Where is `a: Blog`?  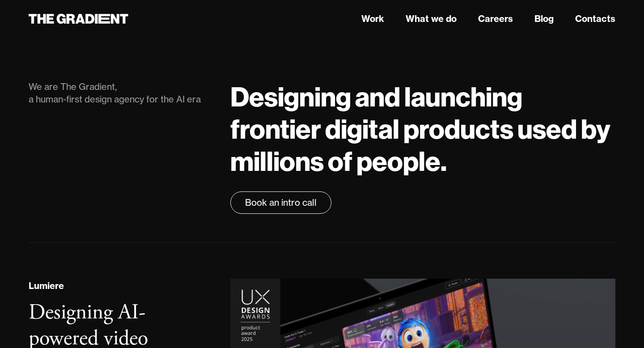
a: Blog is located at coordinates (544, 19).